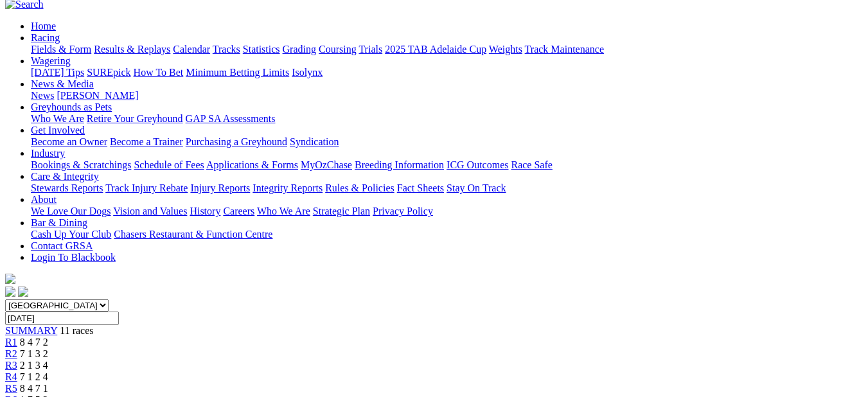 The height and width of the screenshot is (397, 868). What do you see at coordinates (47, 153) in the screenshot?
I see `a: Industry` at bounding box center [47, 153].